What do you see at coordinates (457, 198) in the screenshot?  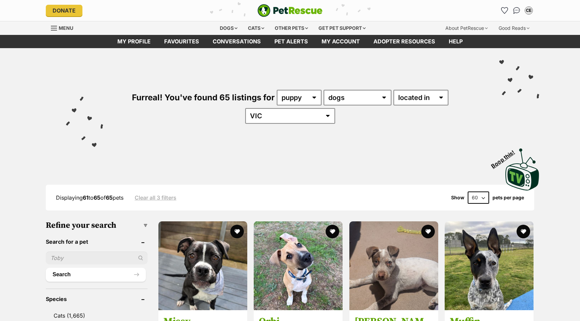 I see `span: Show` at bounding box center [457, 198].